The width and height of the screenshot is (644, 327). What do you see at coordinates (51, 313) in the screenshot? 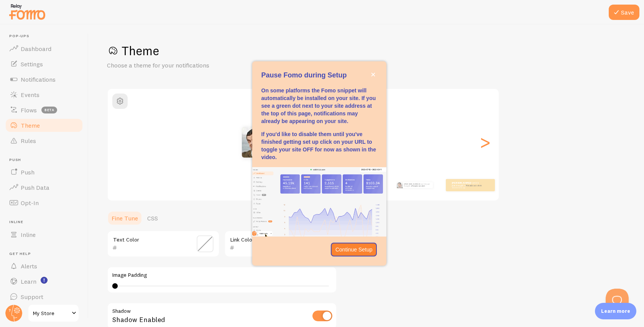
I see `span: My Store` at bounding box center [51, 313].